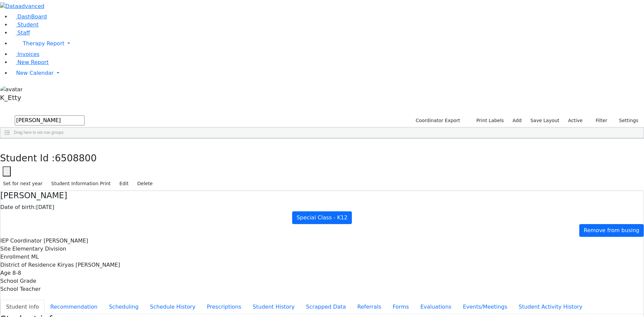 This screenshot has width=644, height=317. Describe the element at coordinates (32, 16) in the screenshot. I see `span: DashBoard` at that location.